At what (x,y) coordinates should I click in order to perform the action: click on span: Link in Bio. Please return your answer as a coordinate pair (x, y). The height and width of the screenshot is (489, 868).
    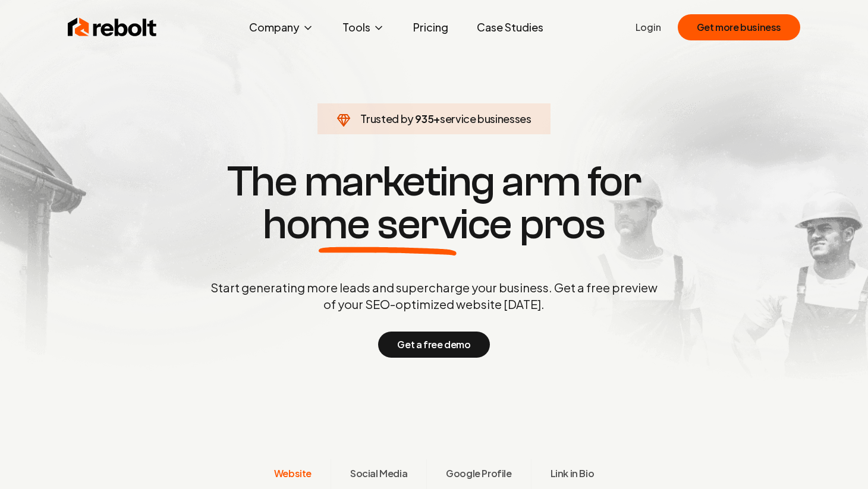
    Looking at the image, I should click on (573, 474).